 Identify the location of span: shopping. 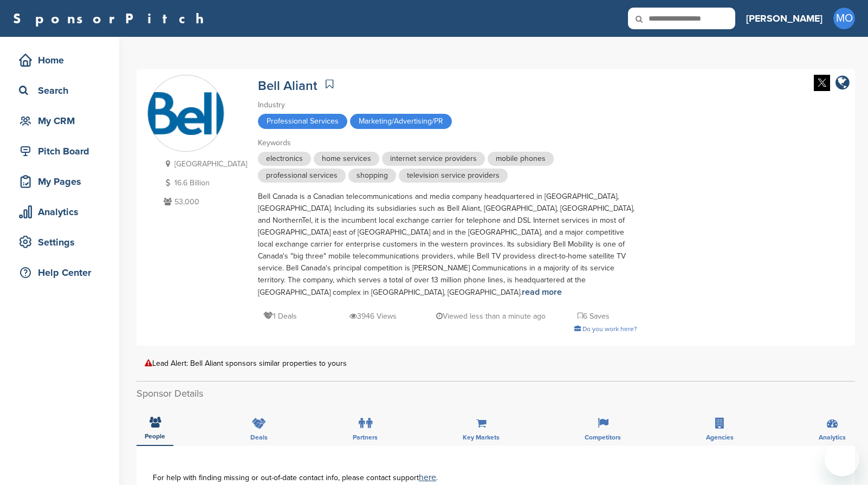
(372, 175).